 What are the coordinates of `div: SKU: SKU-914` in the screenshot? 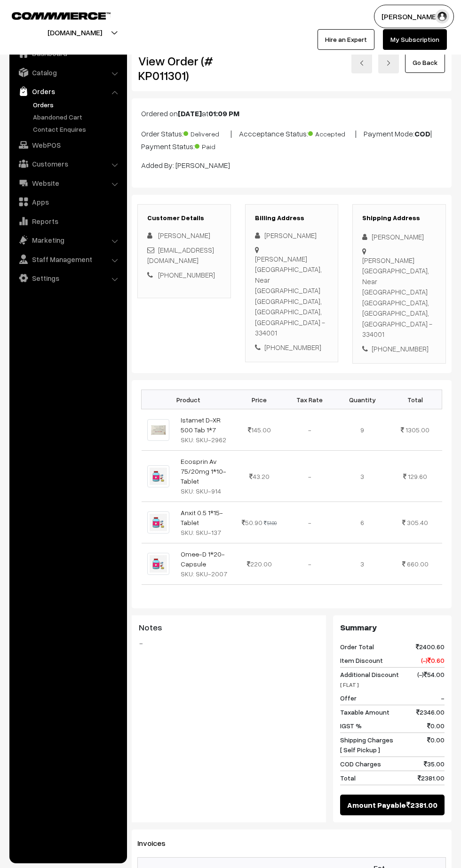 It's located at (205, 491).